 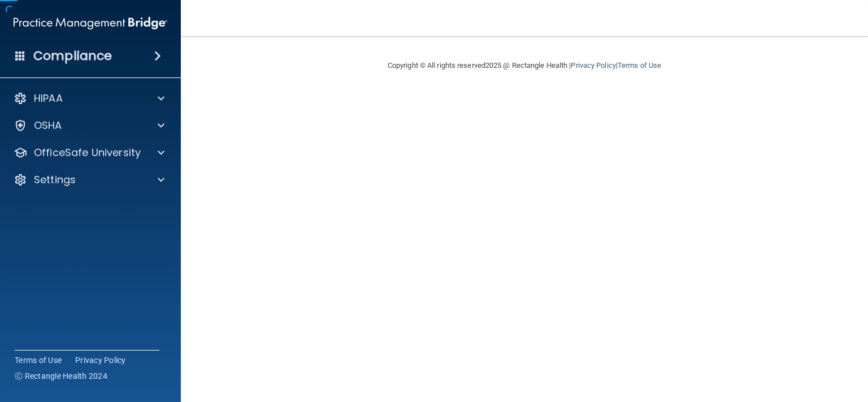 I want to click on p: HIPAA, so click(x=48, y=98).